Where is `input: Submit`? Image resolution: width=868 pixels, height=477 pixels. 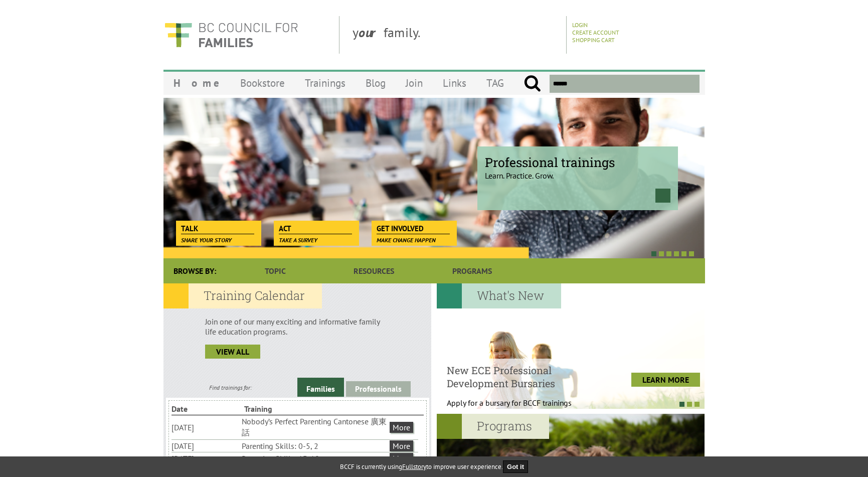 input: Submit is located at coordinates (532, 84).